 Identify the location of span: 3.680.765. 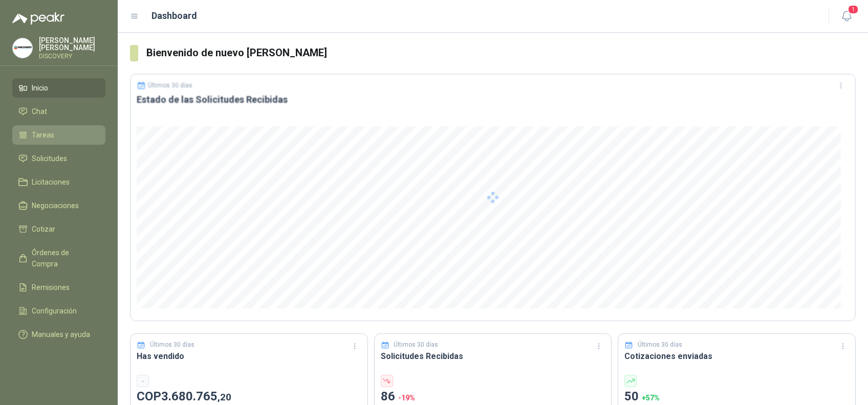
(196, 397).